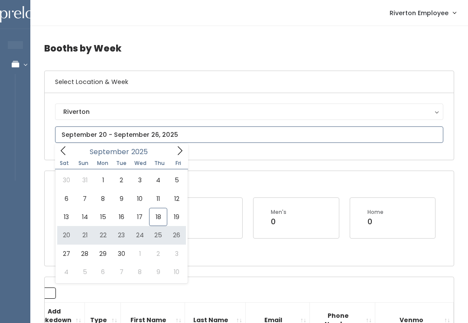 The height and width of the screenshot is (323, 468). What do you see at coordinates (249, 48) in the screenshot?
I see `h4: Booths by Week` at bounding box center [249, 48].